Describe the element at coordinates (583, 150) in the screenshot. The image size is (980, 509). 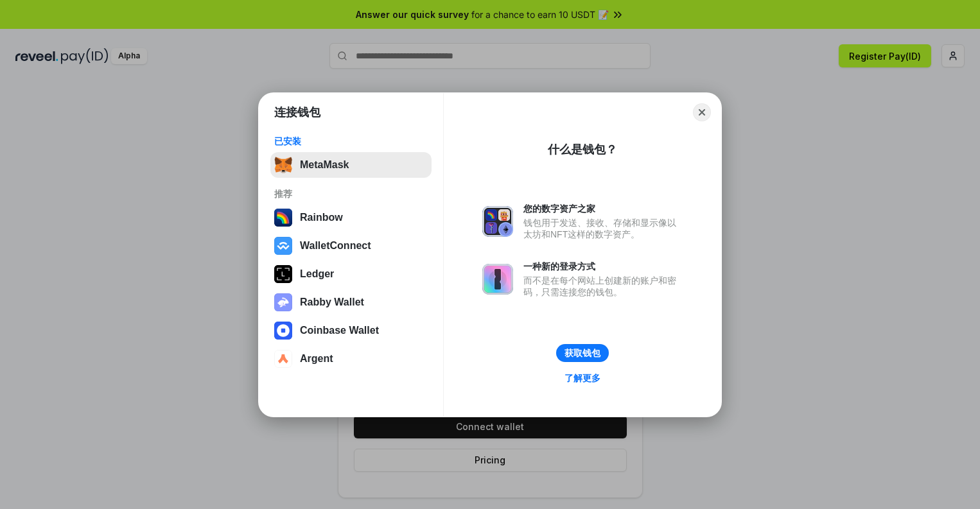
I see `div: 什么是钱包？` at that location.